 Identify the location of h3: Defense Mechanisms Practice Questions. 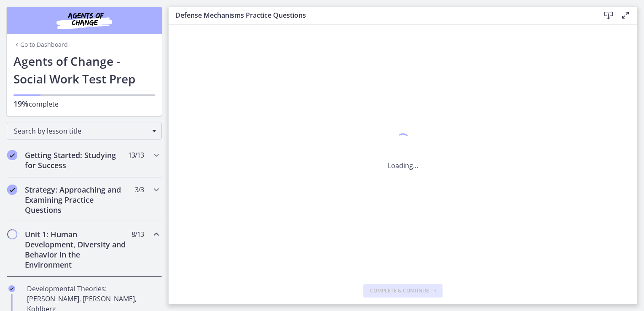
(381, 15).